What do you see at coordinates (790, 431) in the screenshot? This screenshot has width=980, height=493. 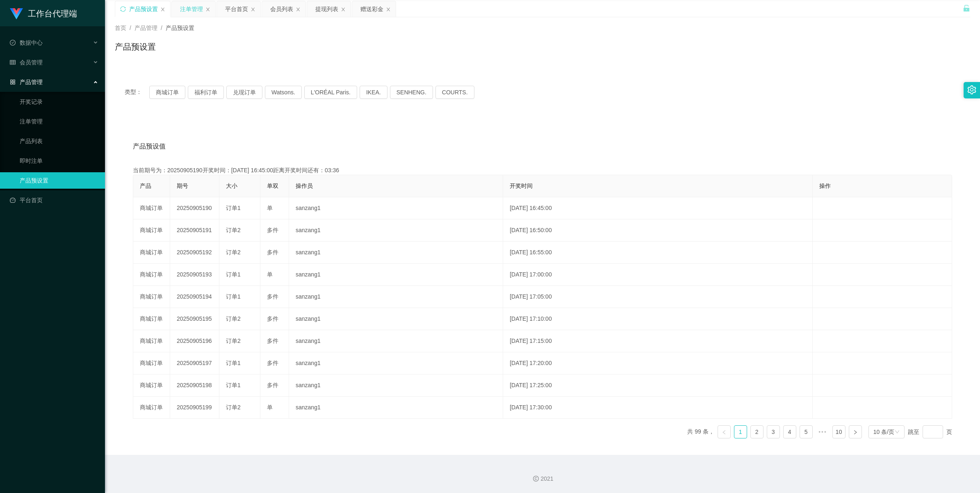 I see `li: 4` at bounding box center [790, 431].